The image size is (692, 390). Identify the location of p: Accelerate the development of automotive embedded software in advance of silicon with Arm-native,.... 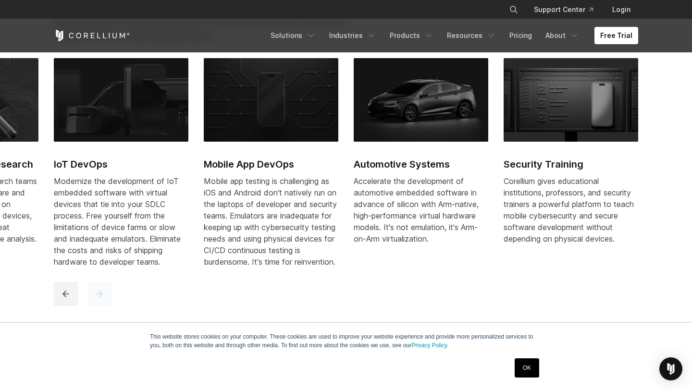
(421, 210).